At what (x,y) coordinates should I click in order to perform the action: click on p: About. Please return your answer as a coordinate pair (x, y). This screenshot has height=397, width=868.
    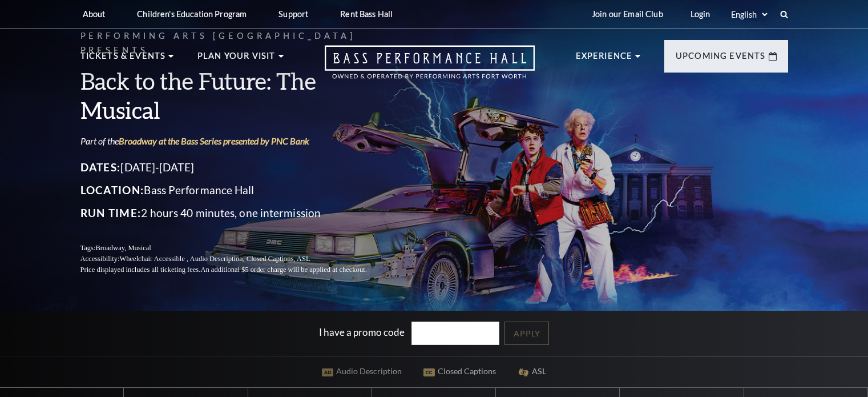
    Looking at the image, I should click on (94, 14).